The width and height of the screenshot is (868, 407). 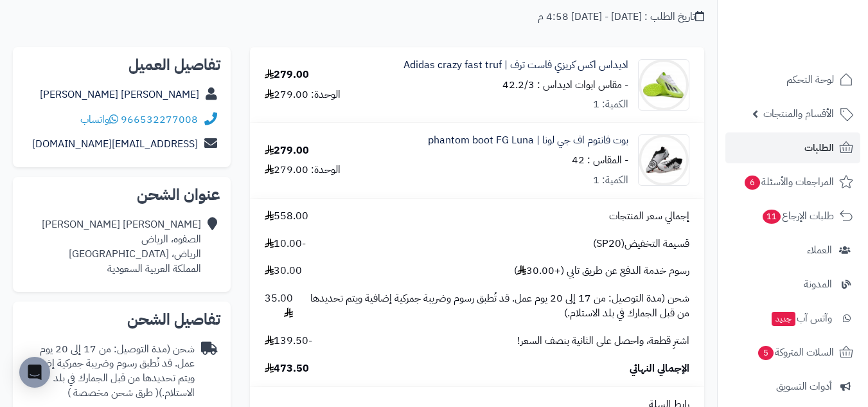 I want to click on img: 1701350929-4063e3f8-a16f-469b-8a33-1a526f8d16b7-90x90.jpg, so click(x=663, y=85).